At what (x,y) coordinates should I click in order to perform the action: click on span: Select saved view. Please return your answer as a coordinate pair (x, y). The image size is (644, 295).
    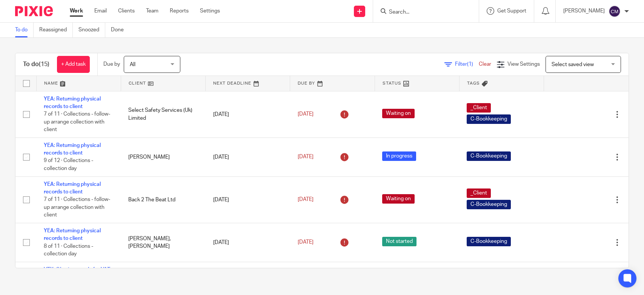
    Looking at the image, I should click on (573, 65).